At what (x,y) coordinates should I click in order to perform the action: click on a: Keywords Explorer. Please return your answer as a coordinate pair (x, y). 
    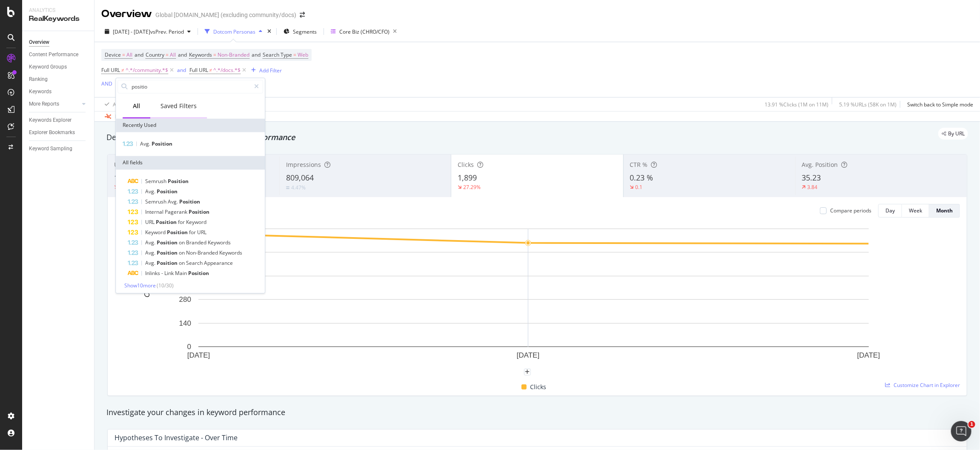
    Looking at the image, I should click on (58, 120).